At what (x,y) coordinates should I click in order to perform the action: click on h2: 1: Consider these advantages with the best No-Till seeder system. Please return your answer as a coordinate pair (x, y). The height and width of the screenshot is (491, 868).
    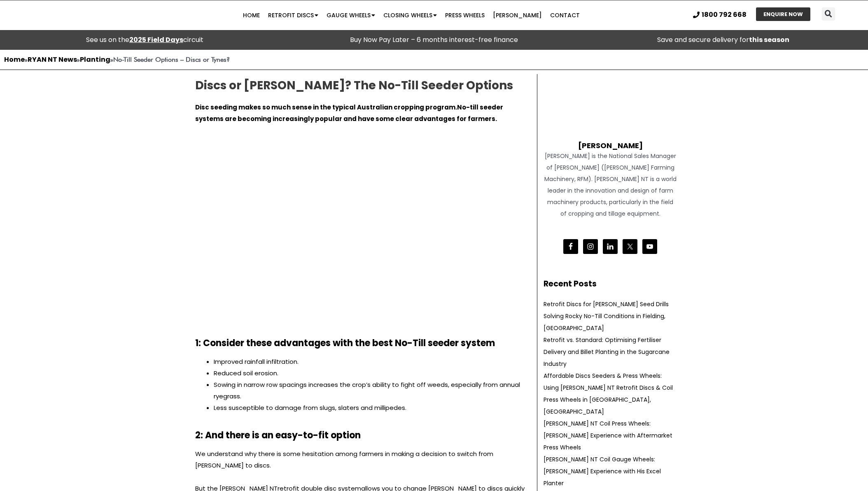
    Looking at the image, I should click on (360, 343).